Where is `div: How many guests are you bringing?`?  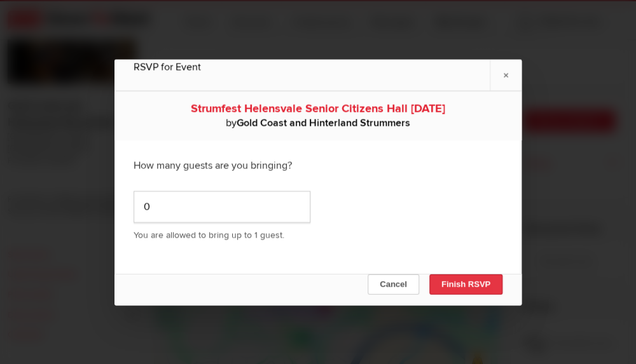 div: How many guests are you bringing? is located at coordinates (318, 165).